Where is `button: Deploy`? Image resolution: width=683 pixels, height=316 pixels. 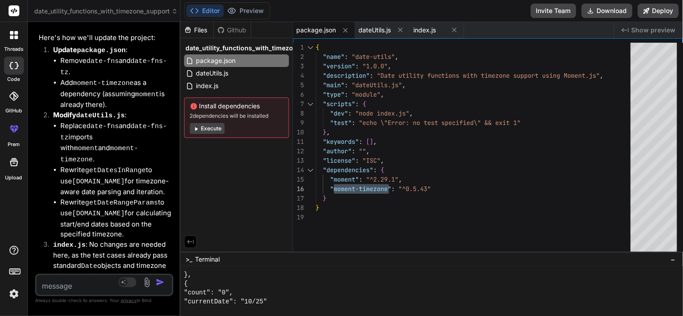 button: Deploy is located at coordinates (658, 11).